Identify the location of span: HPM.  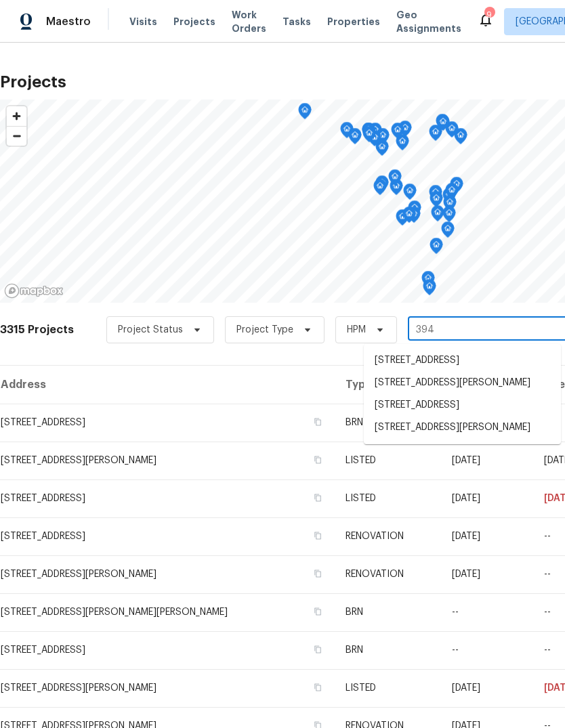
(356, 329).